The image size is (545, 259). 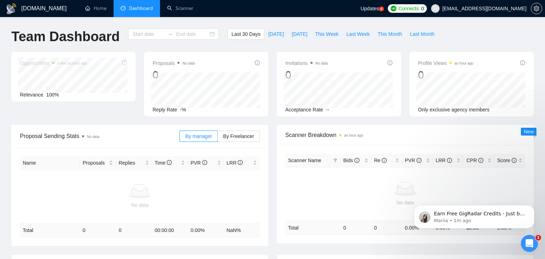 I want to click on span: Invitations, so click(x=307, y=63).